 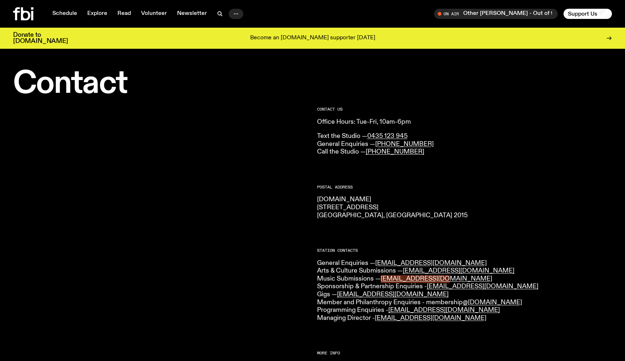 What do you see at coordinates (465, 122) in the screenshot?
I see `p: Office Hours: Tue-Fri, 10am-6pm` at bounding box center [465, 122].